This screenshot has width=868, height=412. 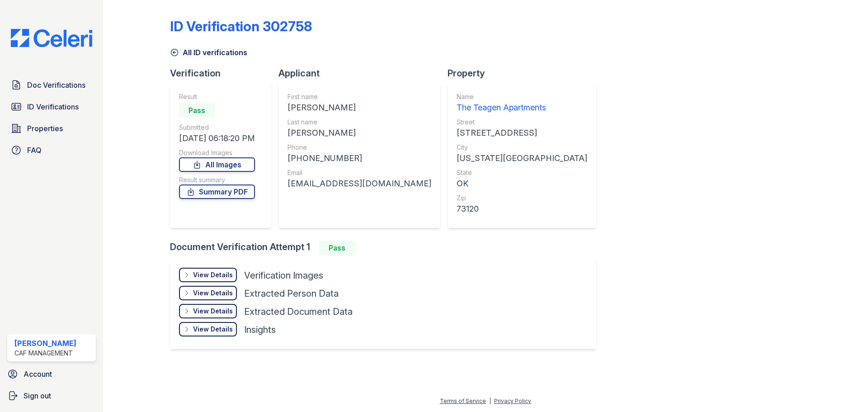 I want to click on div: Insights, so click(x=260, y=329).